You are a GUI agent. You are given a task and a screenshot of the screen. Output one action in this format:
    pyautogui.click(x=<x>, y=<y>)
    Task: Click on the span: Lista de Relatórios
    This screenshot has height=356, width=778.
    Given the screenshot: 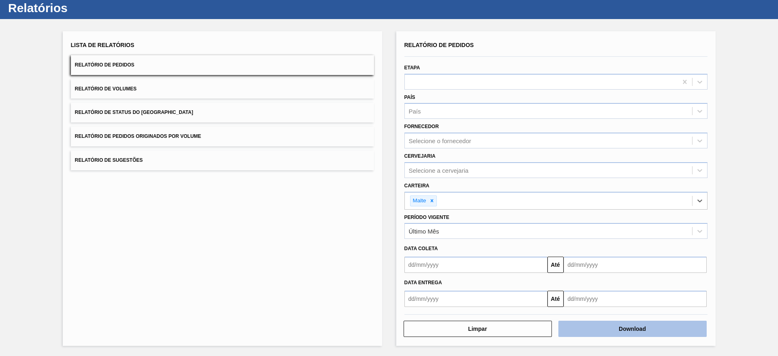 What is the action you would take?
    pyautogui.click(x=103, y=45)
    